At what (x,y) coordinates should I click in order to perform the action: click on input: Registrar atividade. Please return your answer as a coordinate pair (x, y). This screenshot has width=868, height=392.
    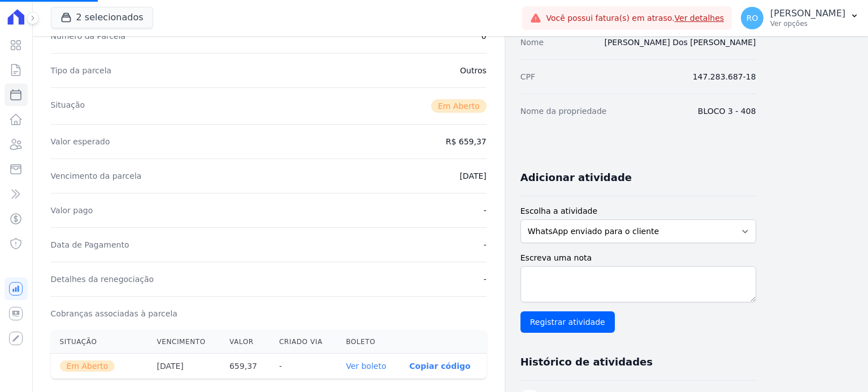
    Looking at the image, I should click on (567, 322).